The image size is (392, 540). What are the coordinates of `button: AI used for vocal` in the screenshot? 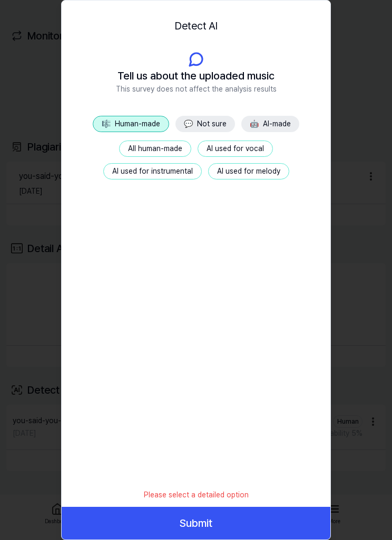 It's located at (235, 148).